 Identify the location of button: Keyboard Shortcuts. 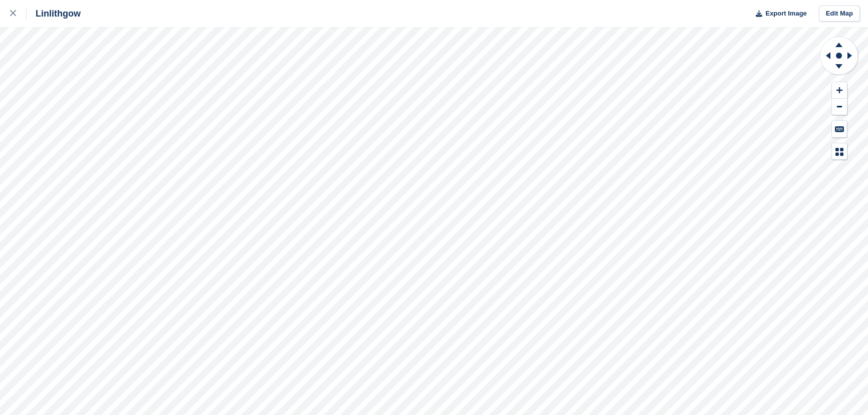
(839, 129).